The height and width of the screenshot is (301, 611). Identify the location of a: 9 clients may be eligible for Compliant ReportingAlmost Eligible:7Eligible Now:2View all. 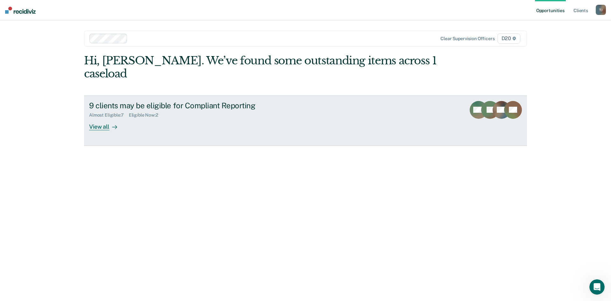
(305, 121).